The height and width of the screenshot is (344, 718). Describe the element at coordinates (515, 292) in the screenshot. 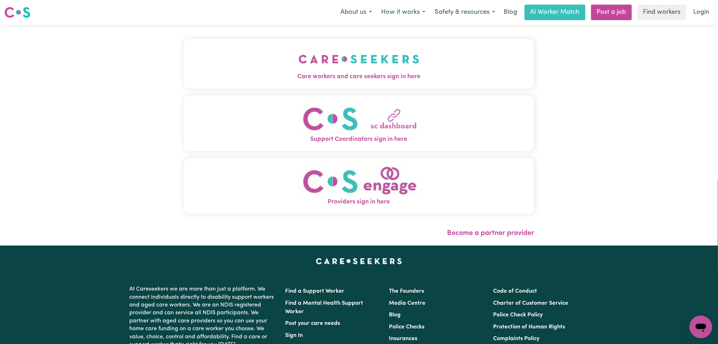

I see `a: Code of Conduct` at that location.